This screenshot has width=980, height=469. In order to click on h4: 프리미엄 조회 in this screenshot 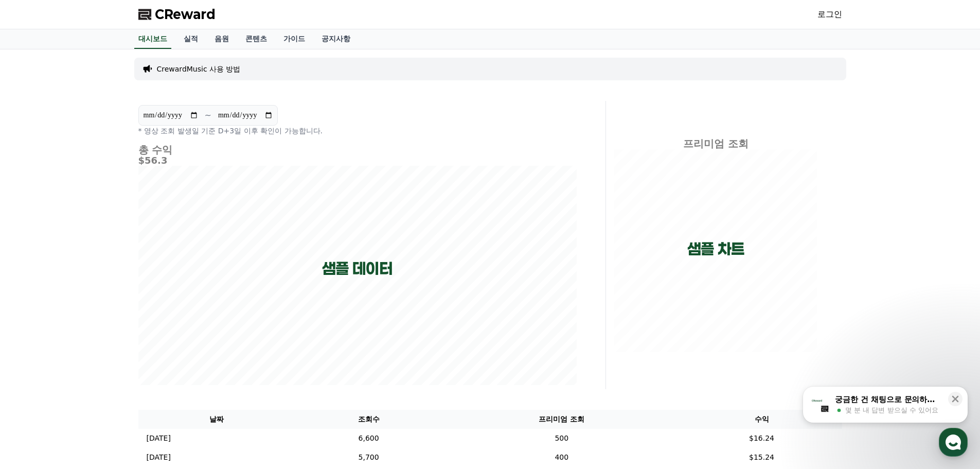, I will do `click(716, 143)`.